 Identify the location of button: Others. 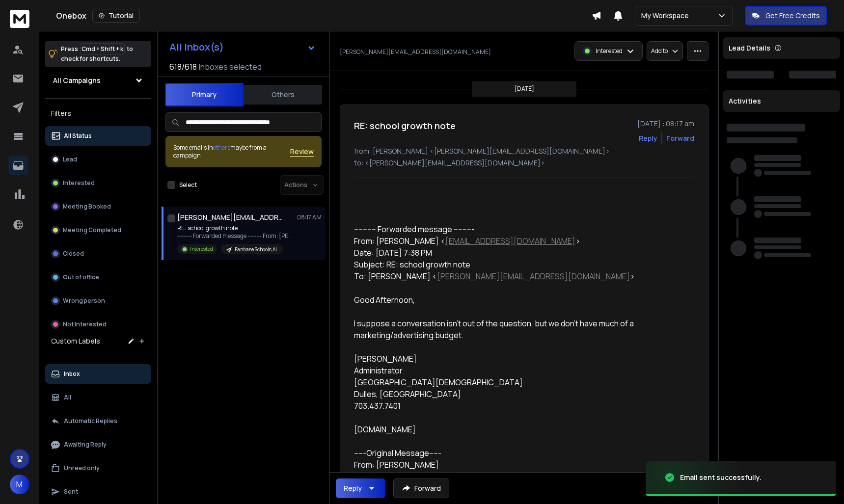
(283, 95).